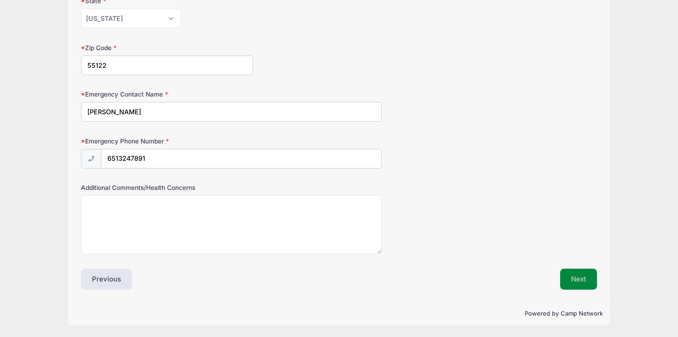 This screenshot has width=678, height=337. What do you see at coordinates (167, 188) in the screenshot?
I see `label: Additional Comments/Health Concerns` at bounding box center [167, 188].